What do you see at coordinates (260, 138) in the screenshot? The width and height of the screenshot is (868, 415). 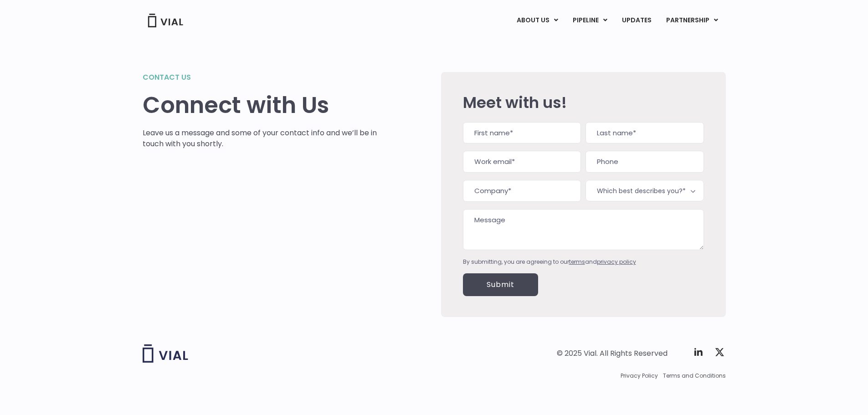 I see `p: Leave us a message and some of your contact info and we’ll be in touch with you shortly.` at bounding box center [260, 138].